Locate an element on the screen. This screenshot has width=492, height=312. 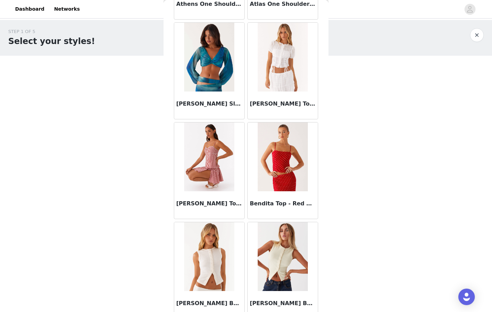
img: Blair Buttoned Tank Top - Yellow is located at coordinates (282, 256).